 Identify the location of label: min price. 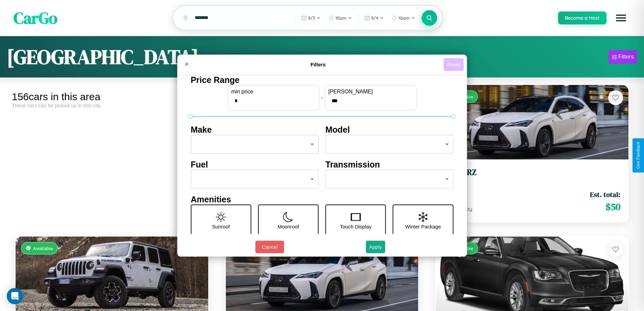
(273, 92).